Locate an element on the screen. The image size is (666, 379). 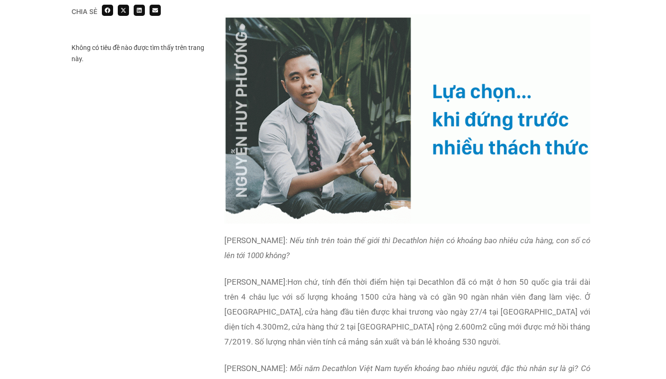
div: Share on email is located at coordinates (155, 10).